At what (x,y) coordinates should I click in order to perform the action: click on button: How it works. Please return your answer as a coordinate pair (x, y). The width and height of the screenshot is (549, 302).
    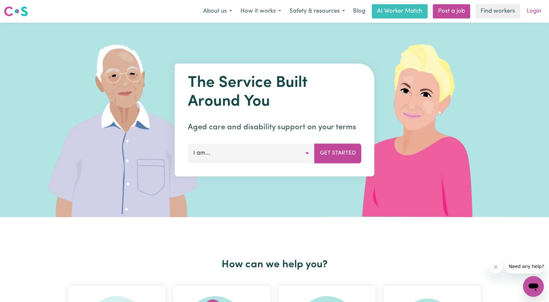
    Looking at the image, I should click on (261, 11).